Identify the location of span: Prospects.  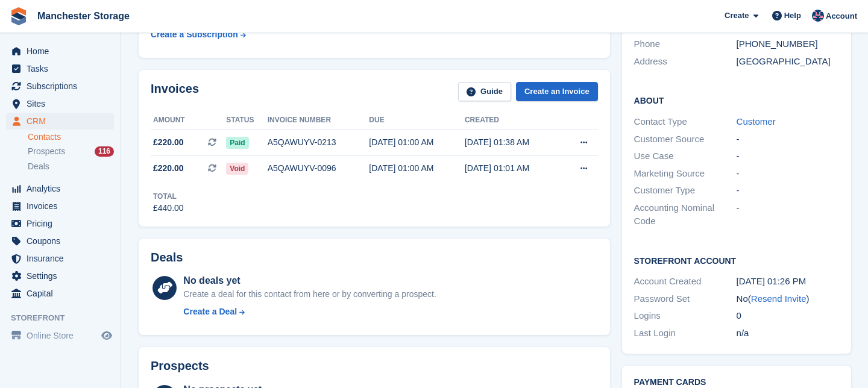
(46, 151).